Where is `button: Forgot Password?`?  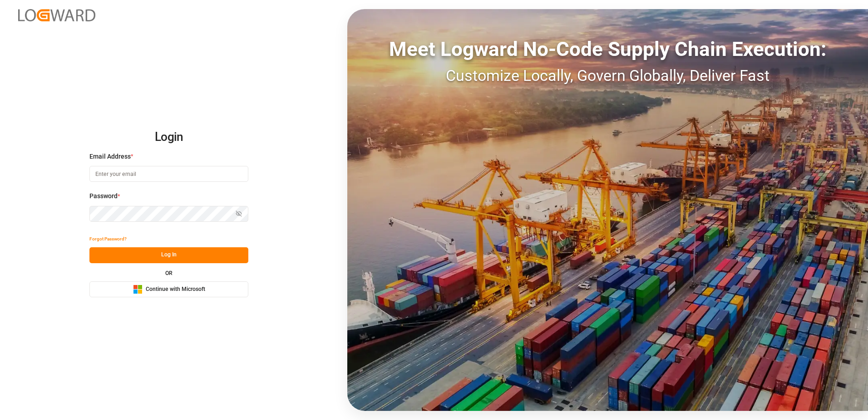 button: Forgot Password? is located at coordinates (108, 239).